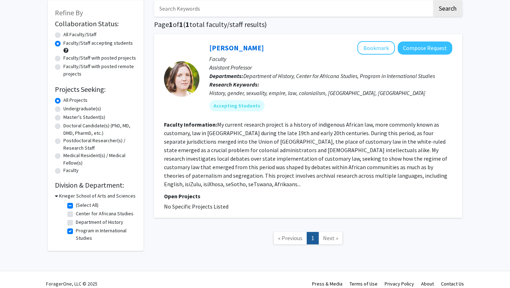  Describe the element at coordinates (100, 144) in the screenshot. I see `label: Postdoctoral Researcher(s) / Research Staff` at that location.